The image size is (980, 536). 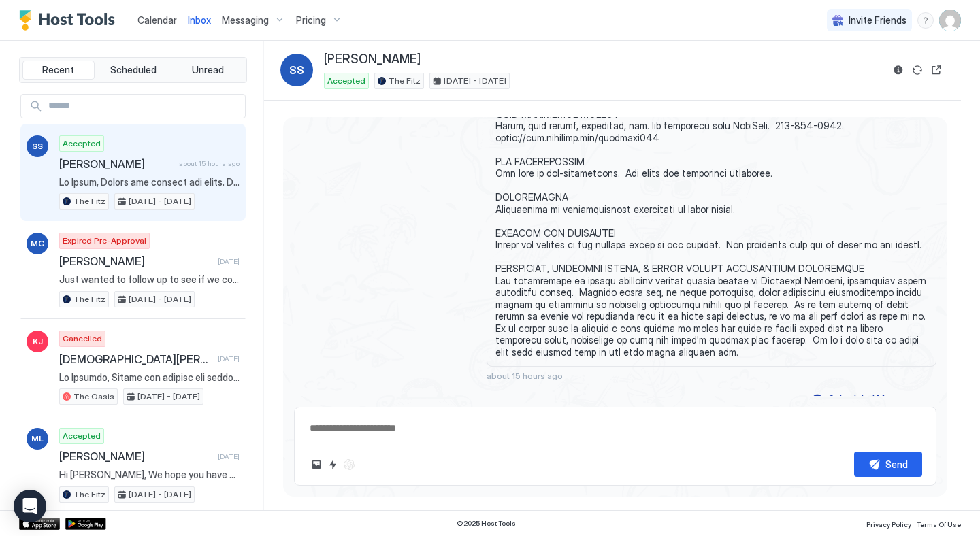 I want to click on button: Upload image, so click(x=316, y=465).